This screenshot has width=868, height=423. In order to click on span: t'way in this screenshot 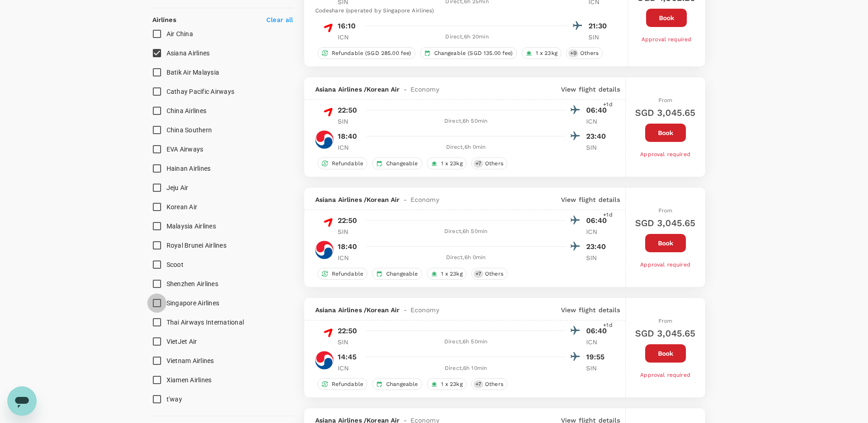, I will do `click(174, 399)`.